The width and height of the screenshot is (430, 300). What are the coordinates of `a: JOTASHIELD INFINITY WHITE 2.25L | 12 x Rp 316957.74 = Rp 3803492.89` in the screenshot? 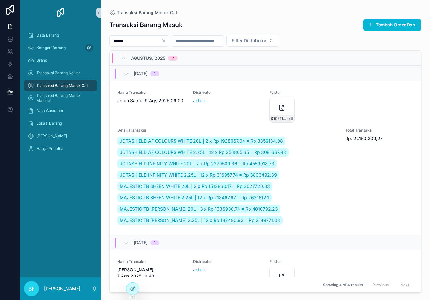 It's located at (198, 175).